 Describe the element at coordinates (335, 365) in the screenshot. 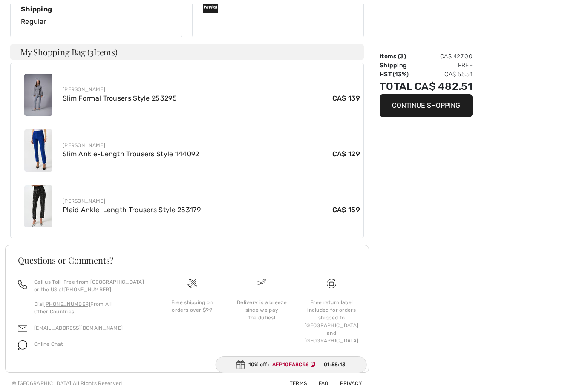

I see `span: 01:58:13` at that location.